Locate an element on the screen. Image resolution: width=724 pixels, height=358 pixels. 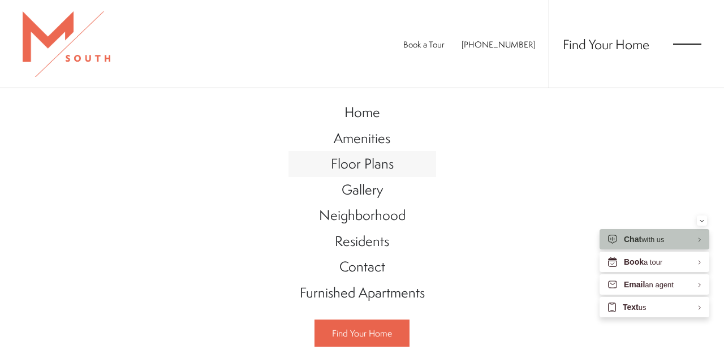
span: Home is located at coordinates (362, 112).